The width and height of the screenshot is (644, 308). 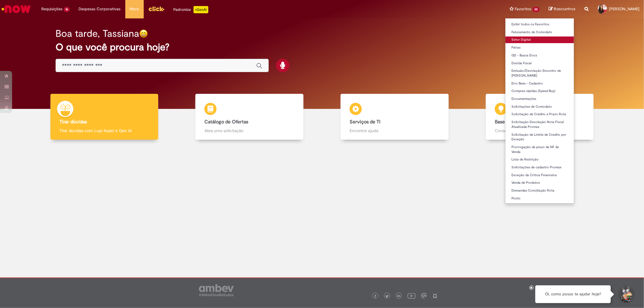 What do you see at coordinates (424, 296) in the screenshot?
I see `img: logo_footer_workplace.png` at bounding box center [424, 296].